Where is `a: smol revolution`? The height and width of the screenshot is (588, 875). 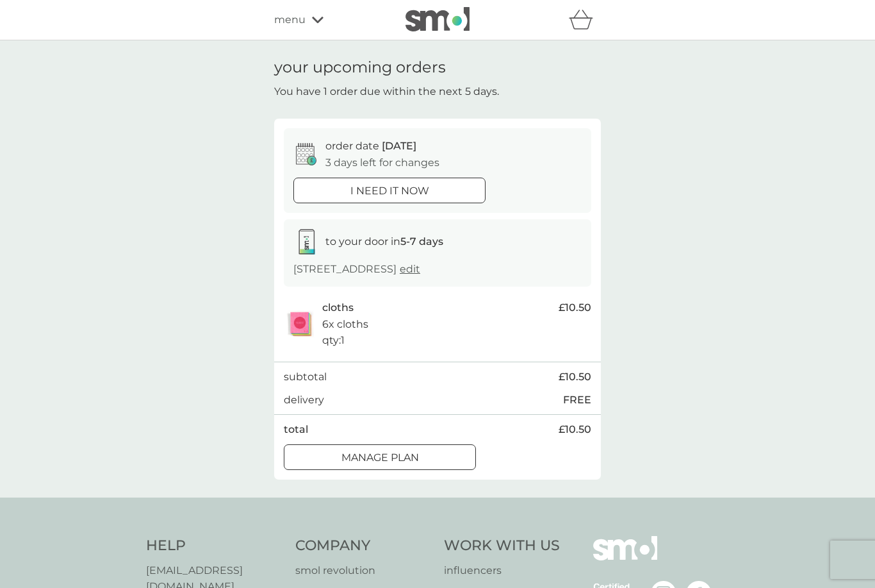 a: smol revolution is located at coordinates (364, 571).